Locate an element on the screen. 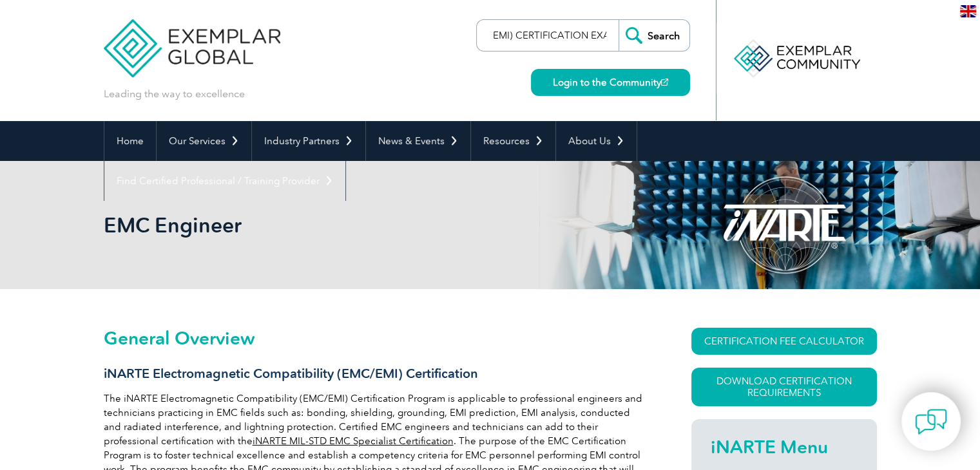 The width and height of the screenshot is (980, 470). a: Find Certified Professional / Training Provider is located at coordinates (225, 181).